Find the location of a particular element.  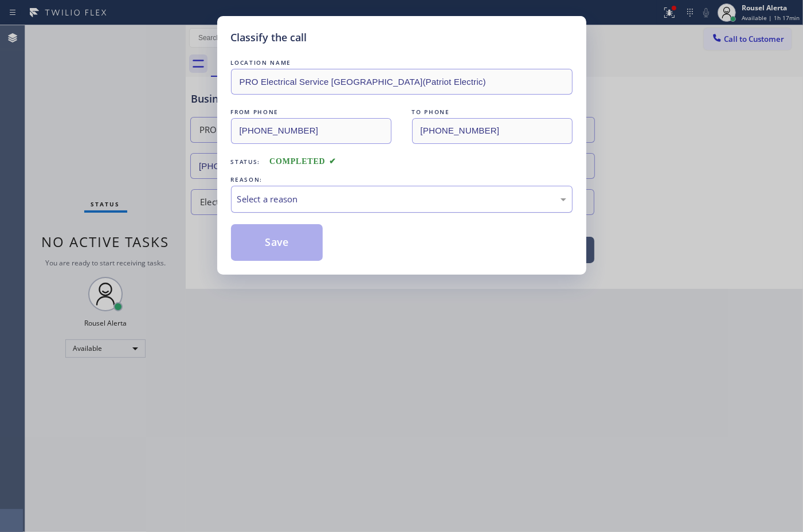

div: FROM PHONE is located at coordinates (311, 112).